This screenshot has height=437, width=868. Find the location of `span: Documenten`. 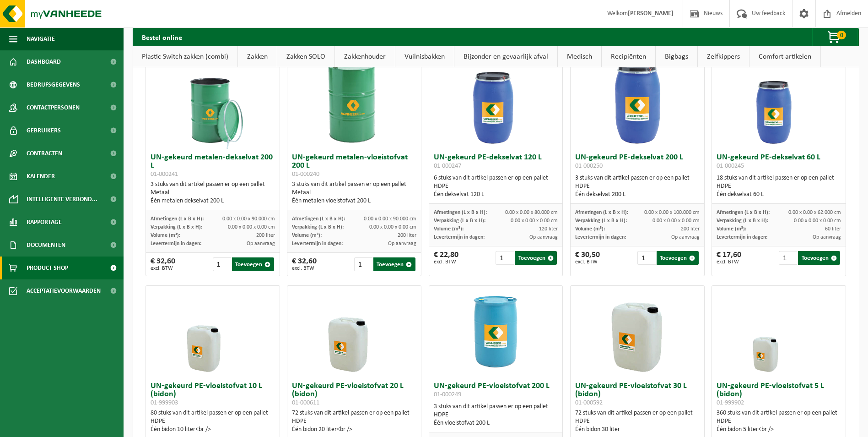

span: Documenten is located at coordinates (46, 245).